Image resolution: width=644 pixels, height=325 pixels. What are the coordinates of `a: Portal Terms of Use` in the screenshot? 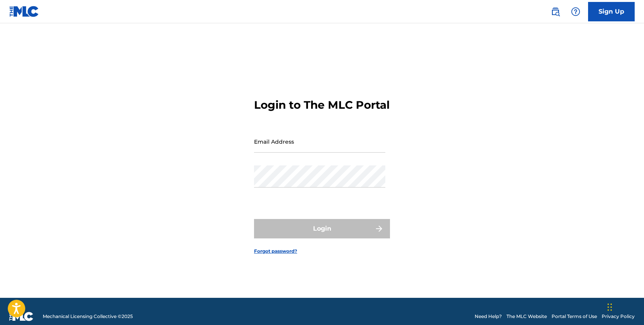 It's located at (574, 316).